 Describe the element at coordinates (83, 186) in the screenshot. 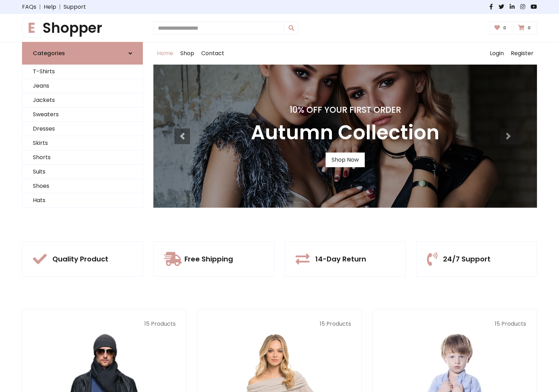

I see `a: Shoes` at that location.